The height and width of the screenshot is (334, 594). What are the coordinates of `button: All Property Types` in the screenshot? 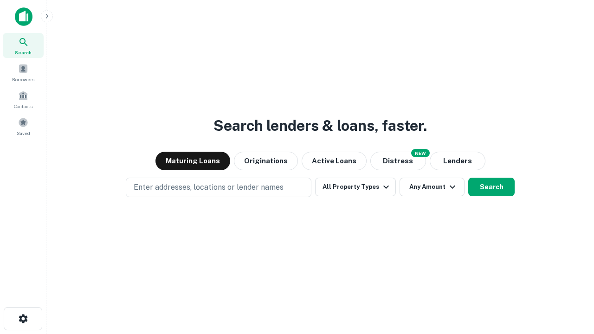 It's located at (356, 187).